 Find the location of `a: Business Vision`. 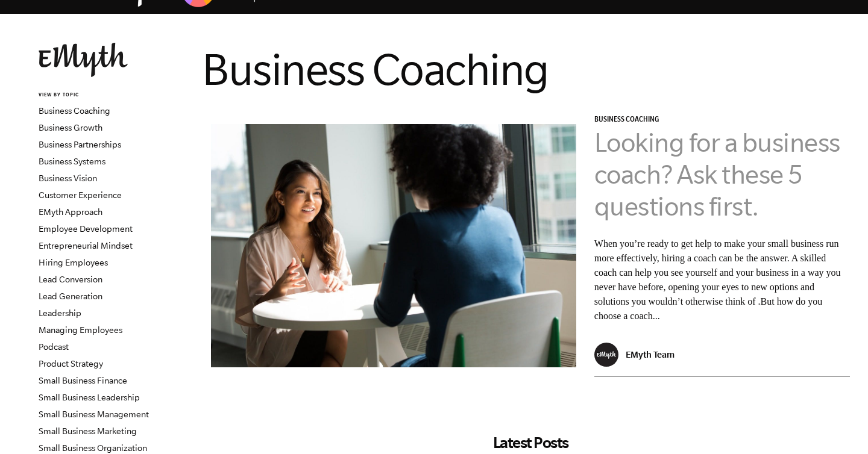

a: Business Vision is located at coordinates (68, 178).